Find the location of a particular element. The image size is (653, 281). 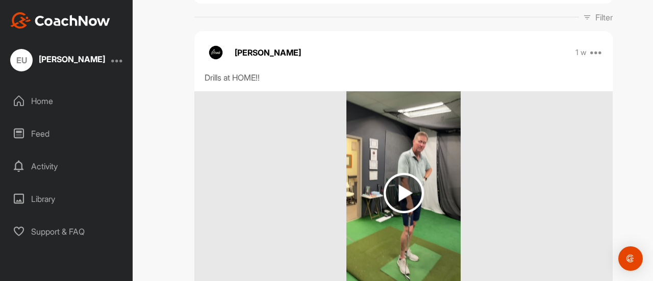

div: Activity is located at coordinates (67, 166).